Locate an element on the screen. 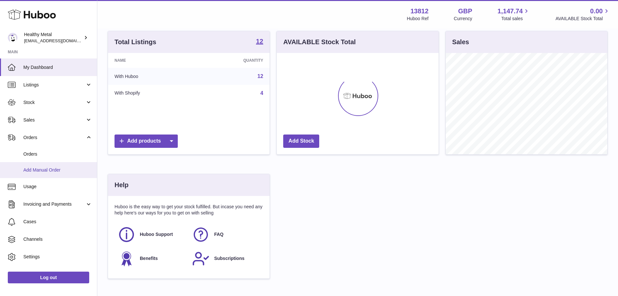  strong: GBP is located at coordinates (465, 11).